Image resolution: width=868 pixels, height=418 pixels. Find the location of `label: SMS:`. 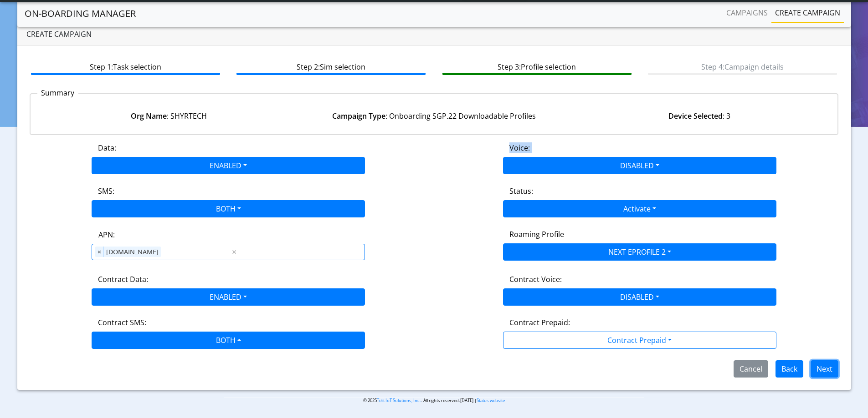

label: SMS: is located at coordinates (106, 192).